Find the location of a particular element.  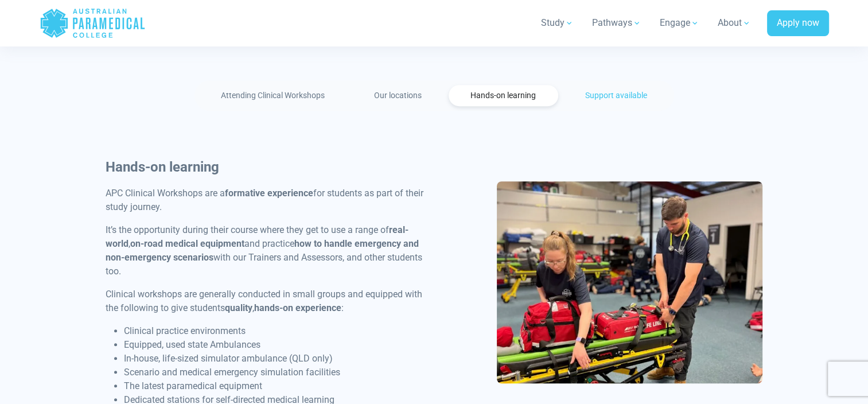

strong: on-road medical equipment is located at coordinates (187, 243).